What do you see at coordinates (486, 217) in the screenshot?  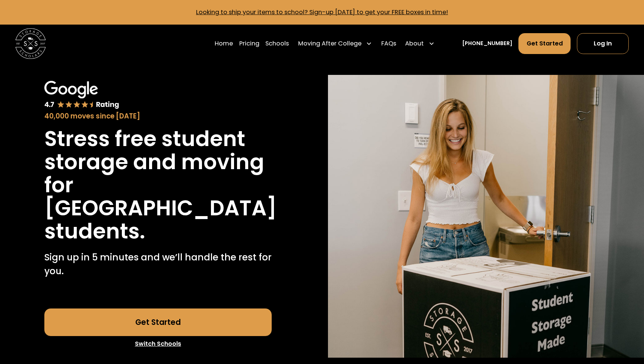 I see `img: Storage Scholars will have everything waiting for you in your room when you arrive to campus.` at bounding box center [486, 217].